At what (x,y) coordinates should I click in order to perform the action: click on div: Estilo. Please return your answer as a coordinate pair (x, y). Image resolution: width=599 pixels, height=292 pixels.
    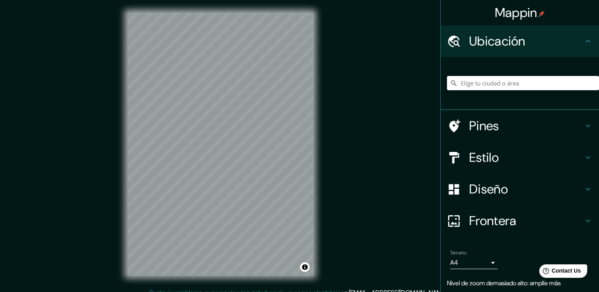
    Looking at the image, I should click on (520, 157).